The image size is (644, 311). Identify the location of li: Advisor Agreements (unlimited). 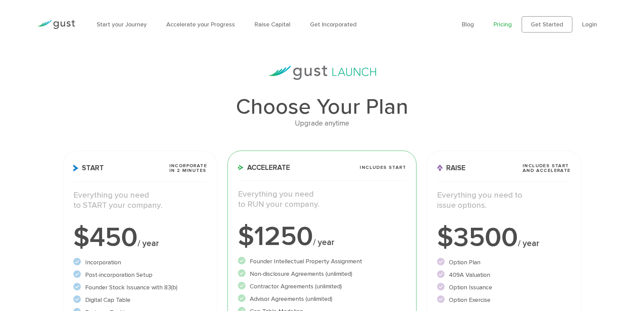
(322, 299).